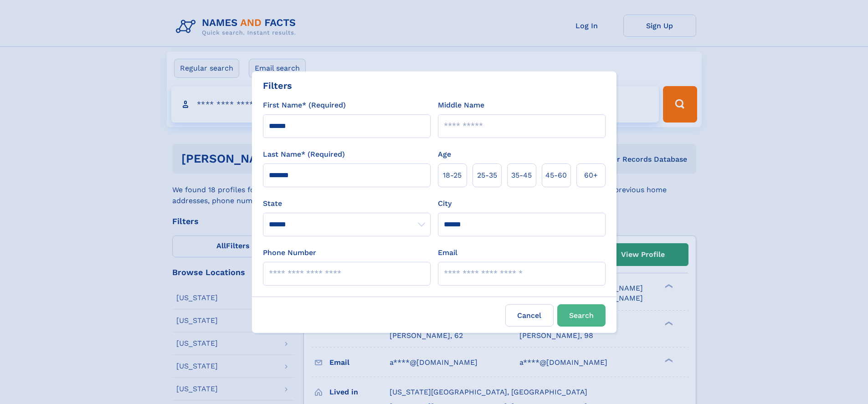 The width and height of the screenshot is (868, 404). What do you see at coordinates (445, 203) in the screenshot?
I see `label: City` at bounding box center [445, 203].